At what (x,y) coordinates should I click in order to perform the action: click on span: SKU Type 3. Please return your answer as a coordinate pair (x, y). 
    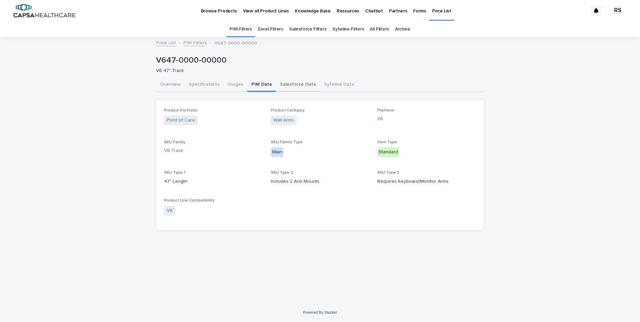
    Looking at the image, I should click on (388, 173).